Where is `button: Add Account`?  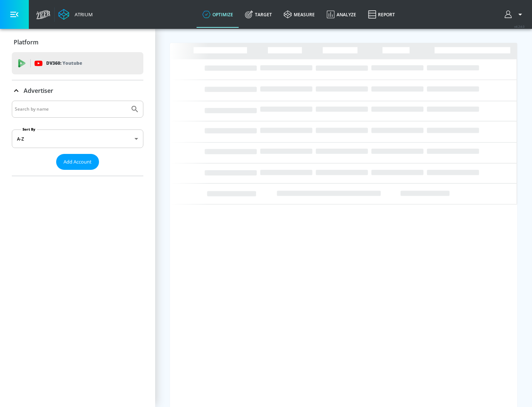 button: Add Account is located at coordinates (77, 161).